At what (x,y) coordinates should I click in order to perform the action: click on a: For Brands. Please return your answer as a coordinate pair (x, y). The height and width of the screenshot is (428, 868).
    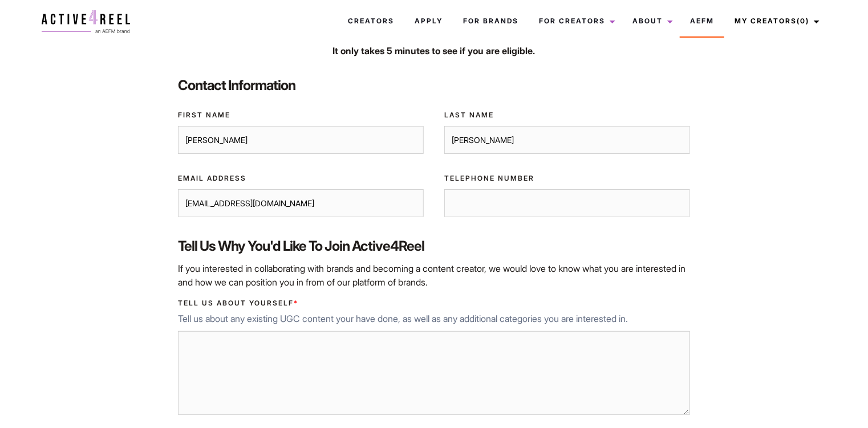
    Looking at the image, I should click on (491, 21).